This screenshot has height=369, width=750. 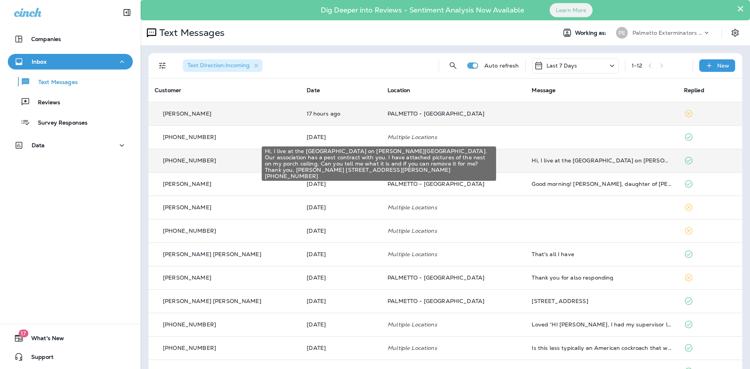 I want to click on button: Data, so click(x=70, y=145).